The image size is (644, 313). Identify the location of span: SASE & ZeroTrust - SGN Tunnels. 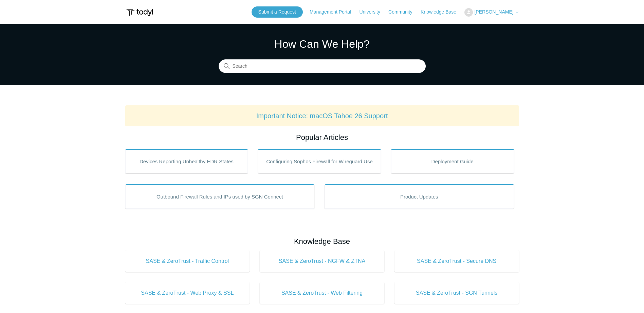
(457, 293).